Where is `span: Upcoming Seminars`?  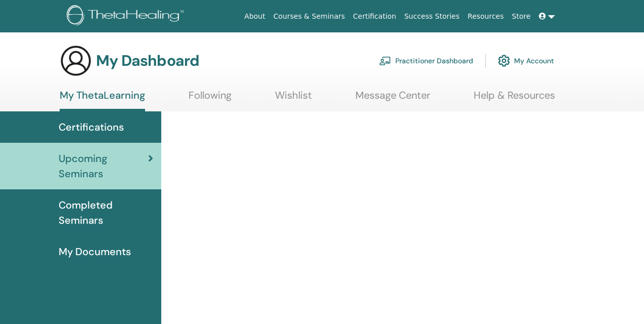 span: Upcoming Seminars is located at coordinates (103, 166).